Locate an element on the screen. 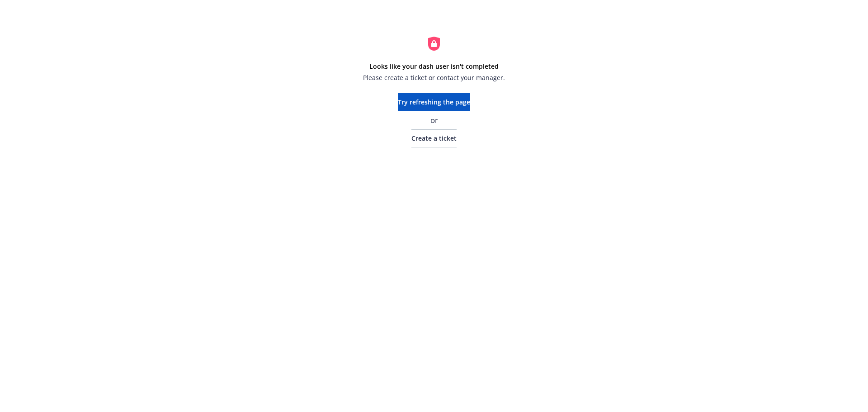 The height and width of the screenshot is (412, 868). a: Create a ticket is located at coordinates (434, 138).